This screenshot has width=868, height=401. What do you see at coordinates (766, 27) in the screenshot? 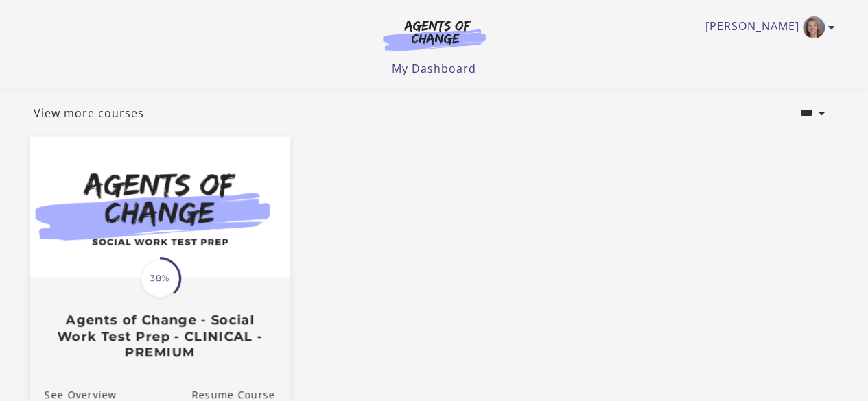
I see `a: Toggle menu` at bounding box center [766, 27].